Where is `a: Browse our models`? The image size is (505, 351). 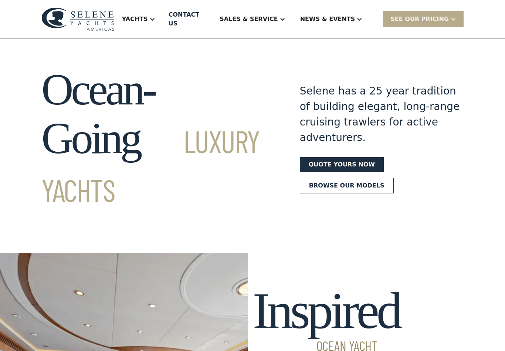
a: Browse our models is located at coordinates (347, 186).